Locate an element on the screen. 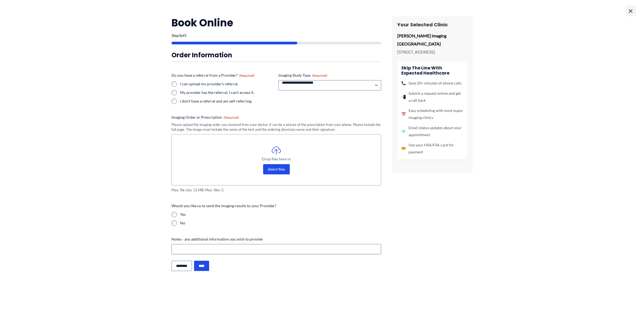  label: Imaging Study Type is located at coordinates (330, 75).